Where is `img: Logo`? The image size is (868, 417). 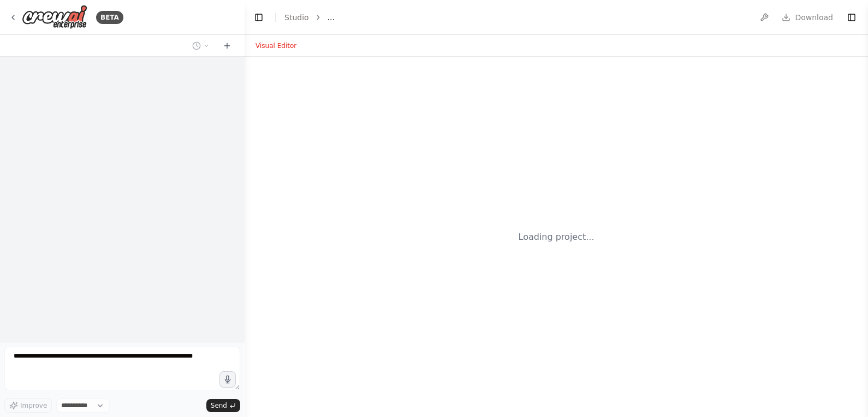
img: Logo is located at coordinates (54, 17).